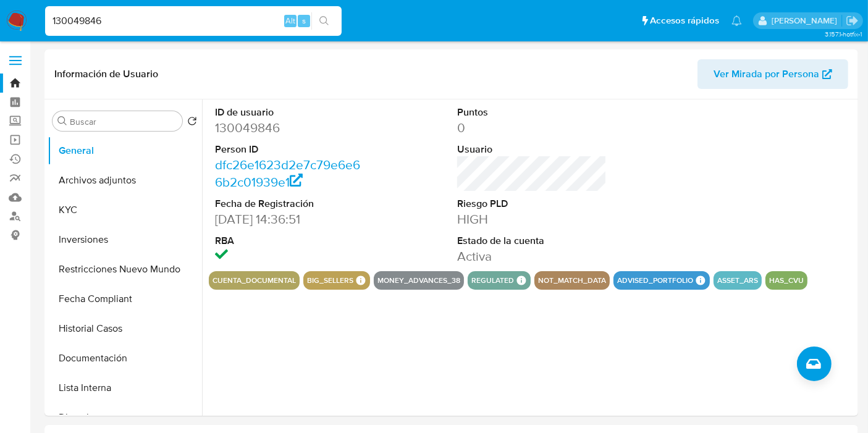 The width and height of the screenshot is (868, 433). What do you see at coordinates (806, 21) in the screenshot?
I see `p: andres.vilosio@mercadolibre.com` at bounding box center [806, 21].